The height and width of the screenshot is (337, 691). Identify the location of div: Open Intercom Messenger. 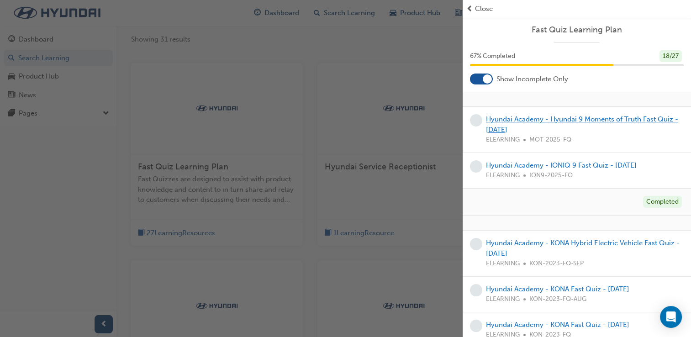
(671, 317).